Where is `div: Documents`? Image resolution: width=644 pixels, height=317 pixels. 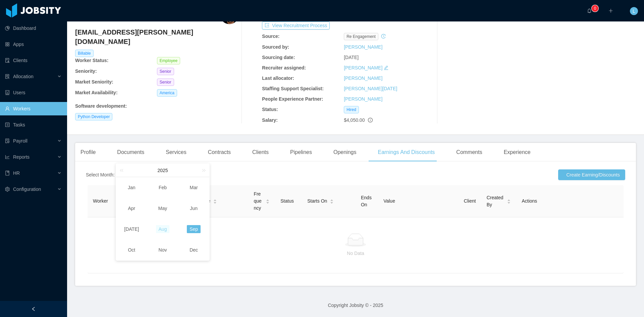 div: Documents is located at coordinates (131, 152).